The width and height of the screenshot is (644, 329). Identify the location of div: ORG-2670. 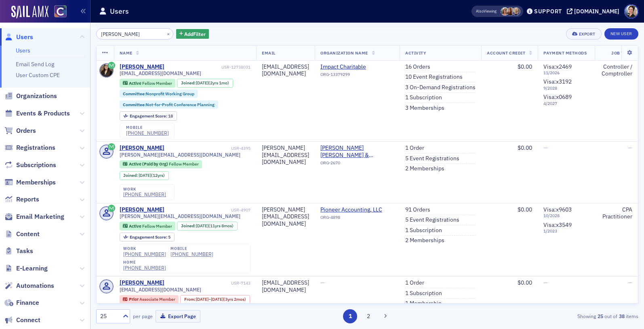
(357, 164).